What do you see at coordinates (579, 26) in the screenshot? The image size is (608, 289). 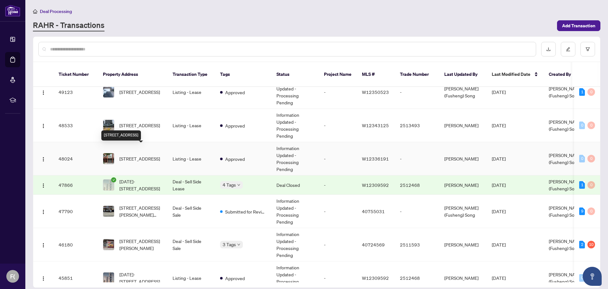 I see `span: Add Transaction` at bounding box center [579, 26].